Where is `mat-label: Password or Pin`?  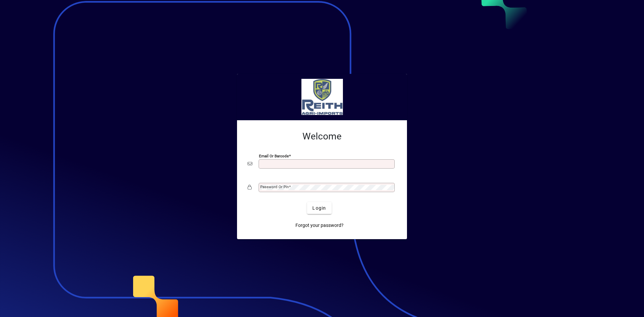 mat-label: Password or Pin is located at coordinates (274, 187).